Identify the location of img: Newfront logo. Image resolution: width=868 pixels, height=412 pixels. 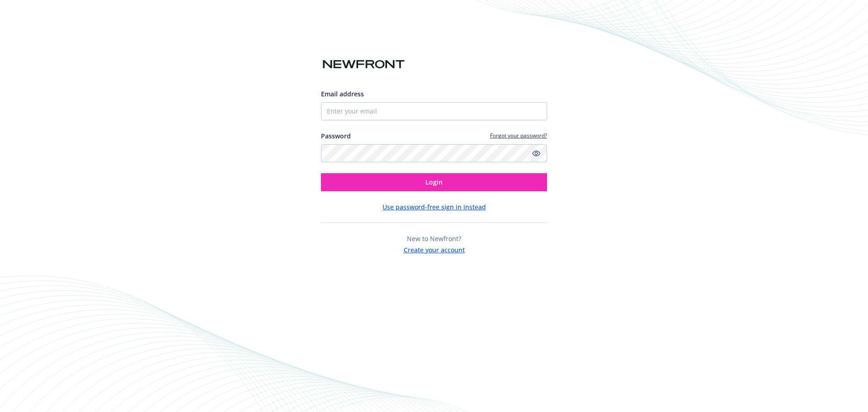
(364, 64).